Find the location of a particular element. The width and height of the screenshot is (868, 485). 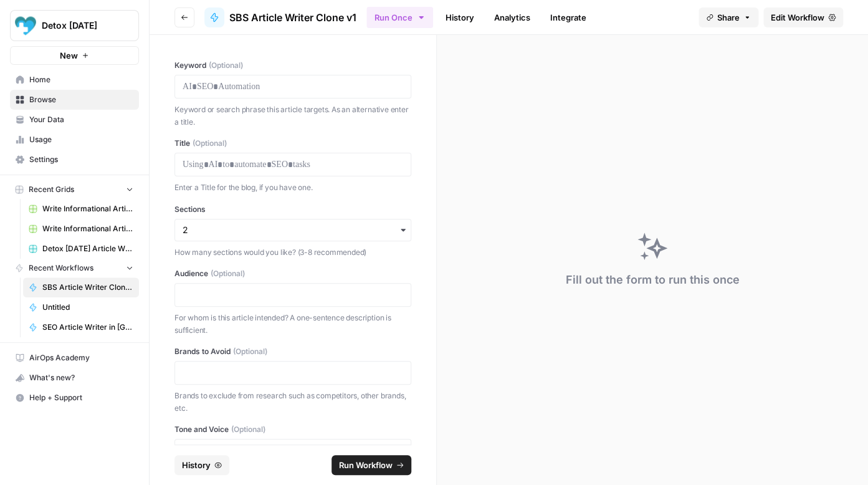

button: History is located at coordinates (202, 465).